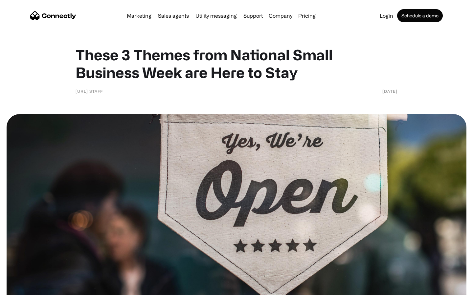 The height and width of the screenshot is (295, 473). I want to click on a: Marketing, so click(139, 16).